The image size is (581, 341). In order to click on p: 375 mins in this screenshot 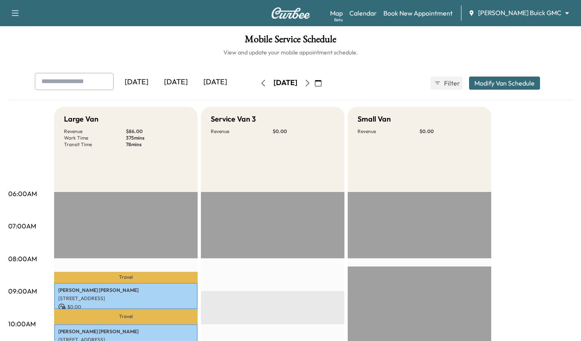, I will do `click(157, 138)`.